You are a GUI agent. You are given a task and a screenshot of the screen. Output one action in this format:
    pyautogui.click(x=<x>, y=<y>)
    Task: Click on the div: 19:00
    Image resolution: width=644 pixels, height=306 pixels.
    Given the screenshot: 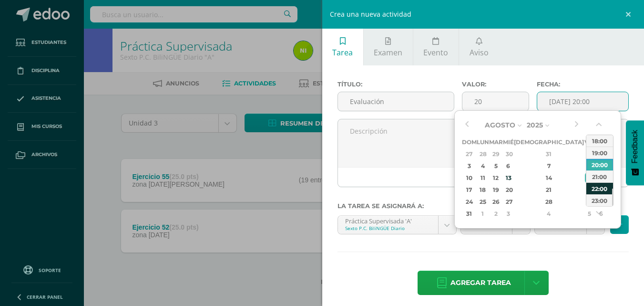 What is the action you would take?
    pyautogui.click(x=600, y=152)
    